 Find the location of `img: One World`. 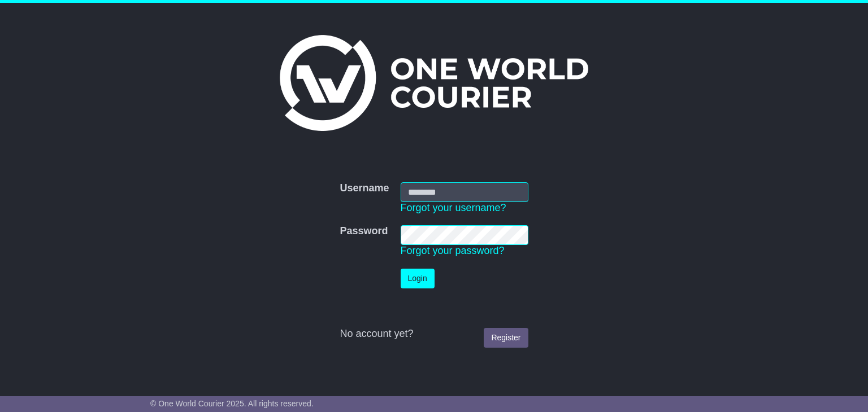

img: One World is located at coordinates (434, 83).